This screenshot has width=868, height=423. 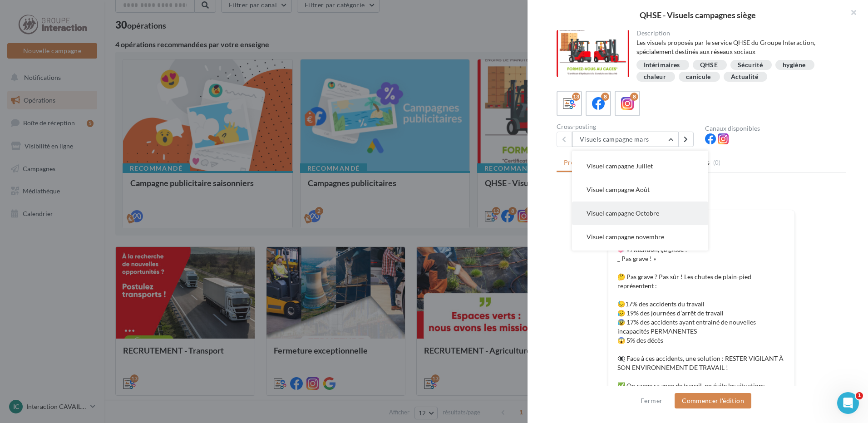 What do you see at coordinates (776, 128) in the screenshot?
I see `div: Canaux disponibles` at bounding box center [776, 128].